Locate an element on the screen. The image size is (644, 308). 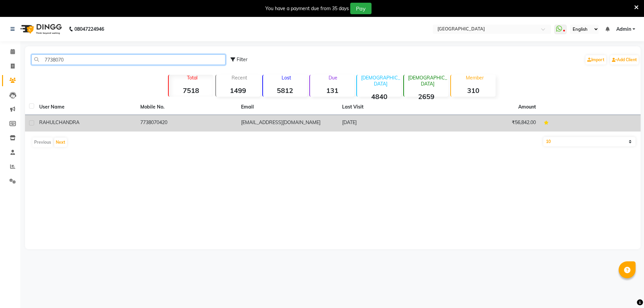
td: 7738070420 is located at coordinates (187, 123).